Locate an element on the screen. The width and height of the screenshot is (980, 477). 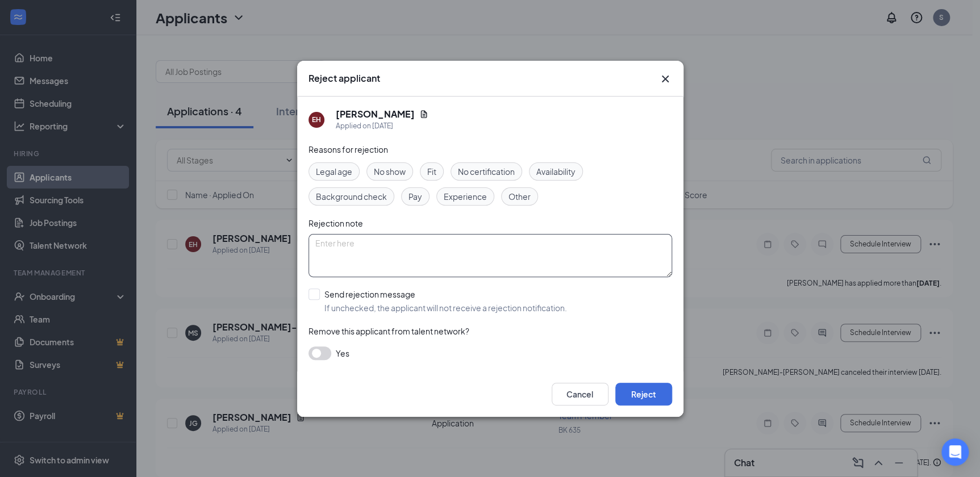
span: Pay is located at coordinates (415, 197).